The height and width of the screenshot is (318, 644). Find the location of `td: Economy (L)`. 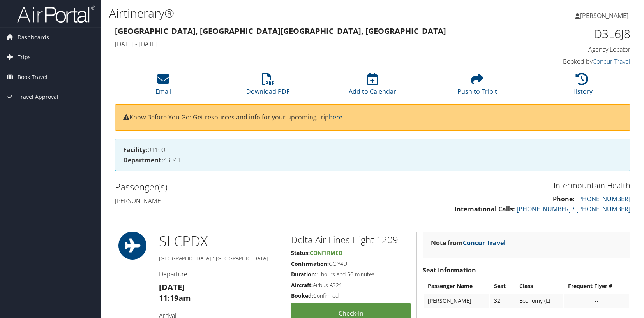

td: Economy (L) is located at coordinates (539, 301).